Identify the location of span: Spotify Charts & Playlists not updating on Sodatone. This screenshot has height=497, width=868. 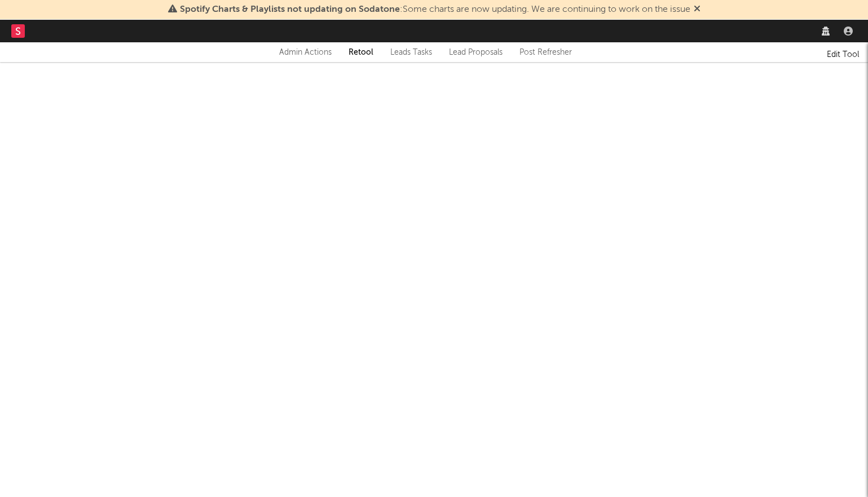
(290, 10).